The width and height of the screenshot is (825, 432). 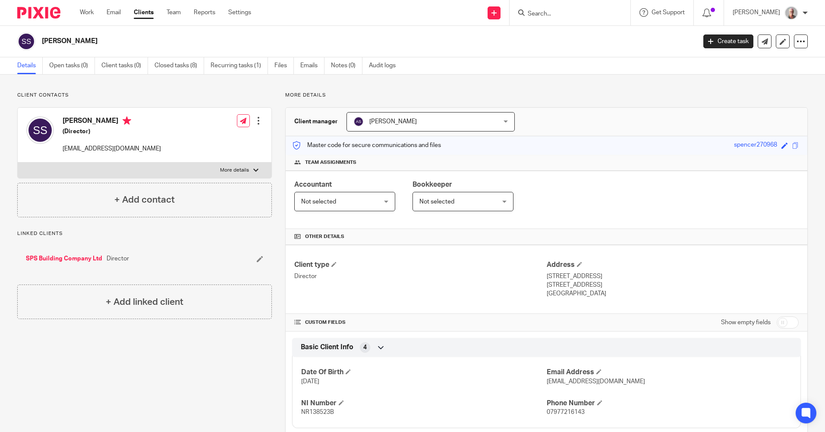 What do you see at coordinates (313, 185) in the screenshot?
I see `span: Accountant` at bounding box center [313, 185].